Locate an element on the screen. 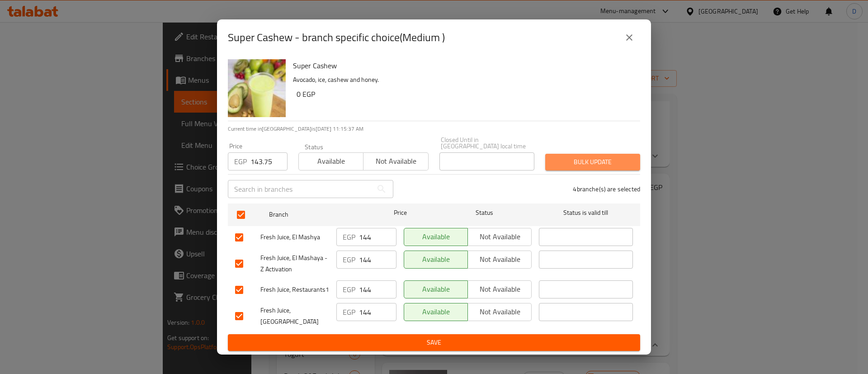 This screenshot has width=868, height=374. h6: 0 EGP is located at coordinates (465, 94).